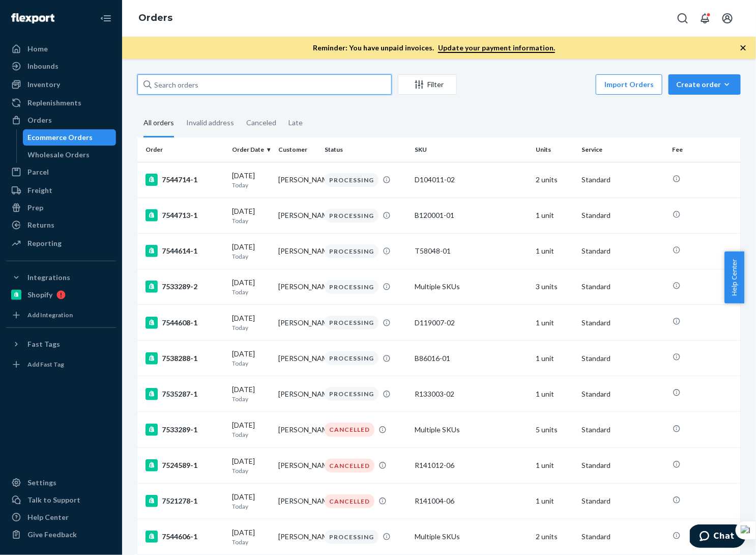 Image resolution: width=756 pixels, height=555 pixels. What do you see at coordinates (61, 85) in the screenshot?
I see `a: Inventory` at bounding box center [61, 85].